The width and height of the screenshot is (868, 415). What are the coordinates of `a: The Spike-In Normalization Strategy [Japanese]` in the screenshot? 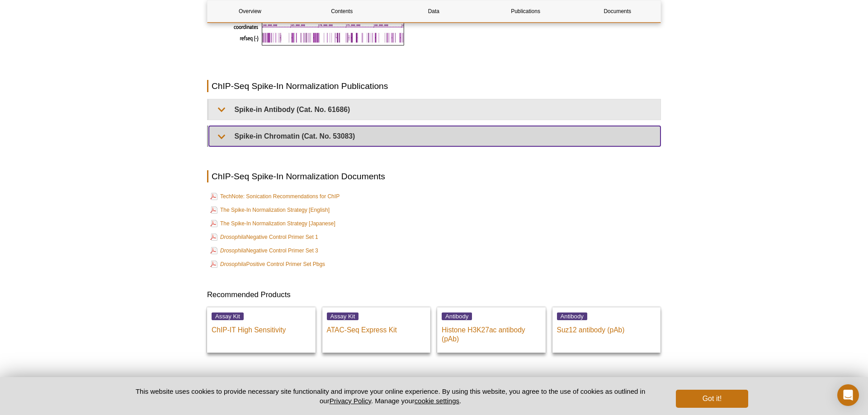 It's located at (273, 224).